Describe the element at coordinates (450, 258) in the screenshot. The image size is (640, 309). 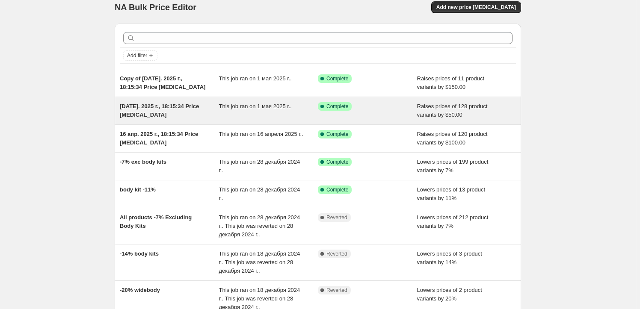
I see `span: Lowers prices of 3 product variants by 14%` at that location.